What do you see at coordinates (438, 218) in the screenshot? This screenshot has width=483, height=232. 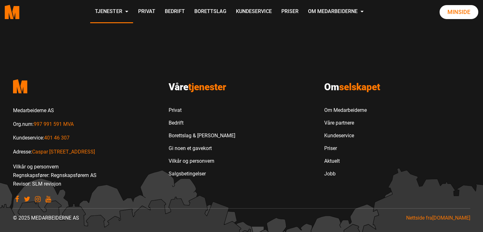 I see `a: Nettside fra Mediasparx.com` at bounding box center [438, 218].